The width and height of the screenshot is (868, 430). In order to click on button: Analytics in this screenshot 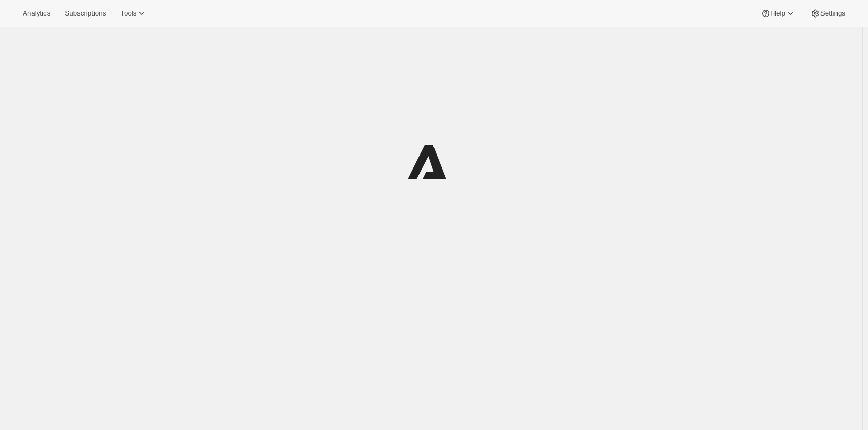, I will do `click(37, 13)`.